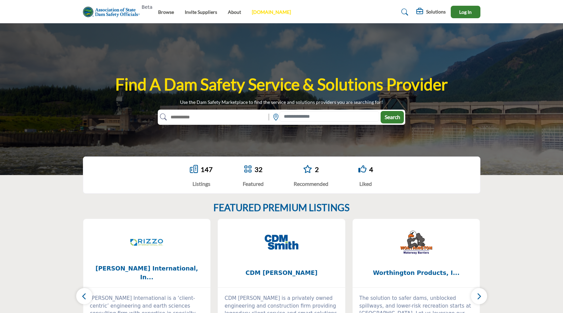 The image size is (563, 313). Describe the element at coordinates (166, 12) in the screenshot. I see `a: Browse` at that location.